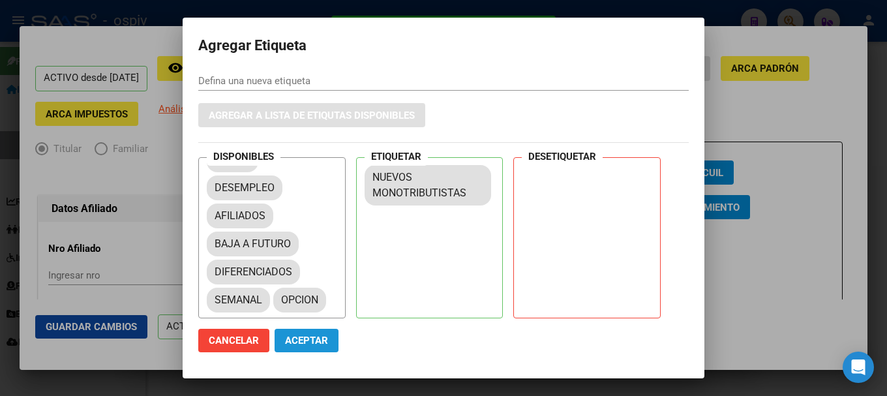 The image size is (887, 396). I want to click on h4: ETIQUETAR, so click(396, 156).